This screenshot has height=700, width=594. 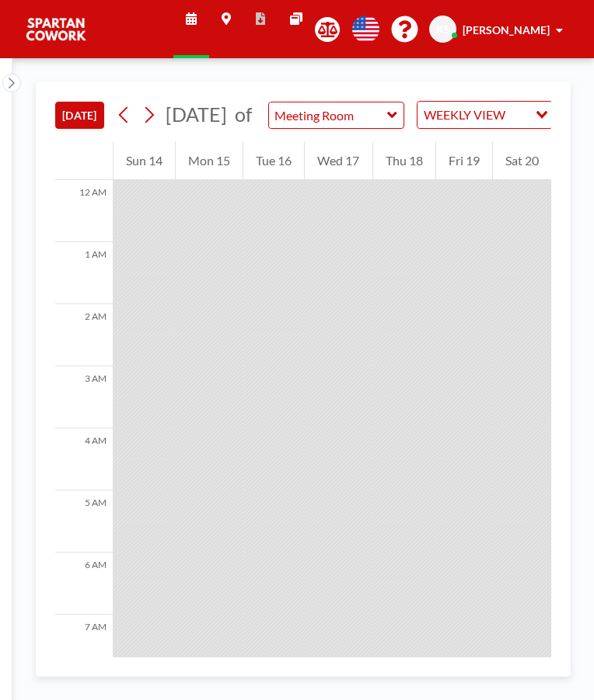 What do you see at coordinates (56, 30) in the screenshot?
I see `img: organization-logo` at bounding box center [56, 30].